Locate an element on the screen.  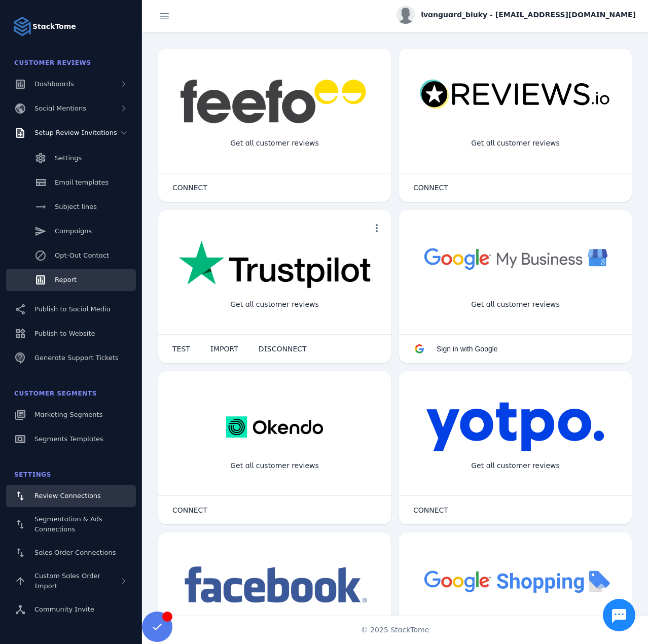
img: Logo image is located at coordinates (22, 27).